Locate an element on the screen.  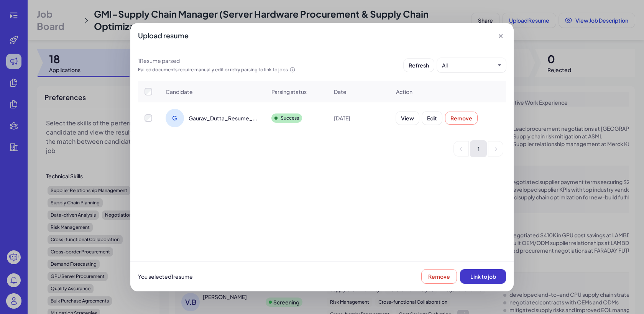
div: Upload resume is located at coordinates (163, 35).